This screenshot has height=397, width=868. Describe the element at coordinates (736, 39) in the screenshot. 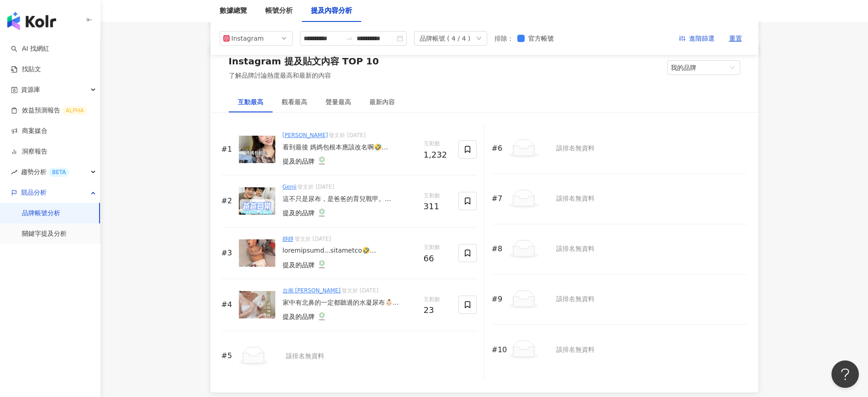

I see `span: 重置` at that location.